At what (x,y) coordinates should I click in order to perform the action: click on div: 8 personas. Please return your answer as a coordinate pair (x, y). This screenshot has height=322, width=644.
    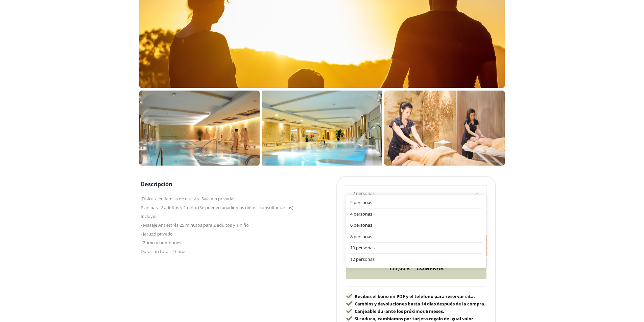
    Looking at the image, I should click on (416, 237).